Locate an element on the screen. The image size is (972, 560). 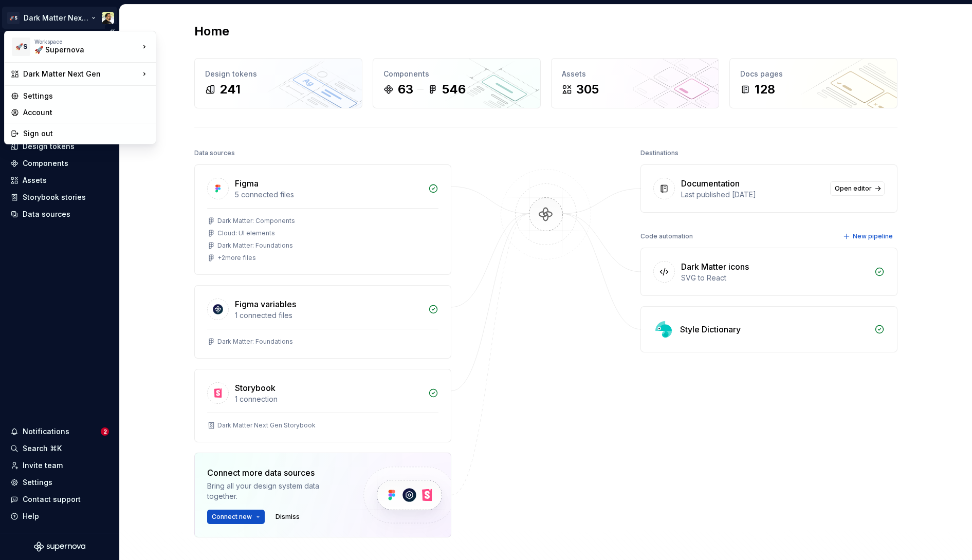
div: Workspace is located at coordinates (86, 42).